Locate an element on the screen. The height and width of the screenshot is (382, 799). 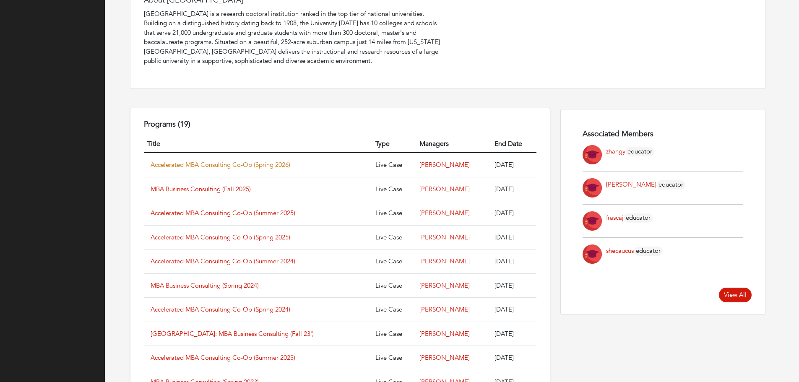
a: frascaj is located at coordinates (615, 218).